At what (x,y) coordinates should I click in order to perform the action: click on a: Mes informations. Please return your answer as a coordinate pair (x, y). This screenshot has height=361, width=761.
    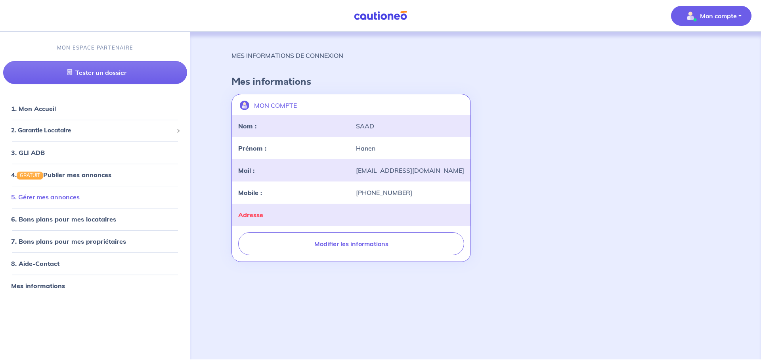
    Looking at the image, I should click on (38, 286).